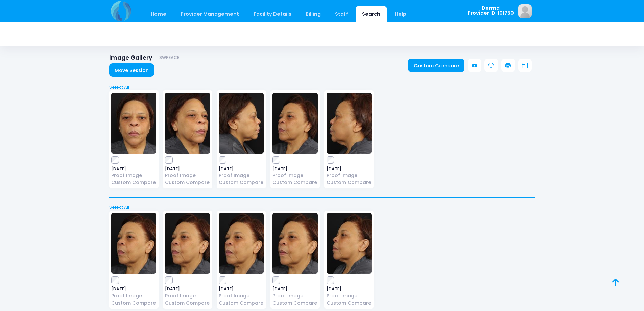 The width and height of the screenshot is (644, 311). What do you see at coordinates (159, 14) in the screenshot?
I see `a: Home` at bounding box center [159, 14].